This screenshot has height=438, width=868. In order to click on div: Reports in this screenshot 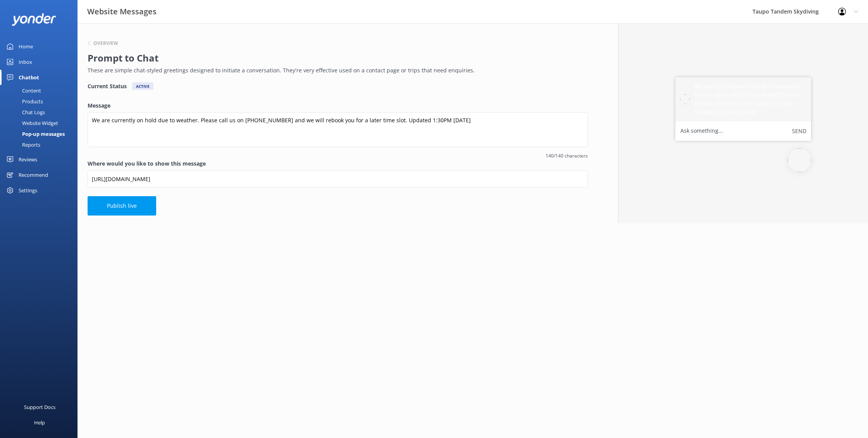, I will do `click(23, 145)`.